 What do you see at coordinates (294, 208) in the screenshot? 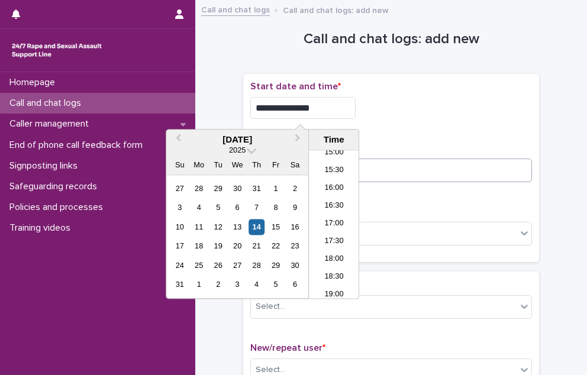
I see `div: Choose Saturday, August 9th, 2025` at bounding box center [294, 208].